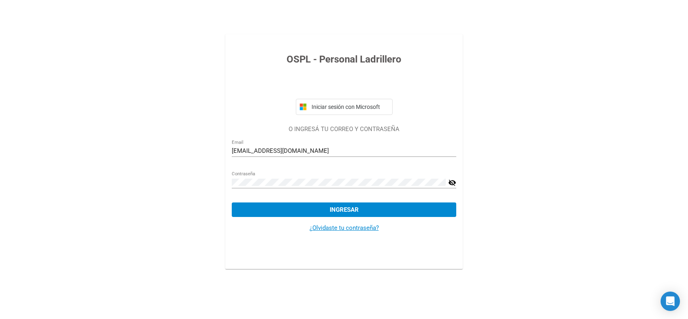 This screenshot has height=319, width=688. Describe the element at coordinates (344, 228) in the screenshot. I see `a: ¿Olvidaste tu contraseña?` at that location.